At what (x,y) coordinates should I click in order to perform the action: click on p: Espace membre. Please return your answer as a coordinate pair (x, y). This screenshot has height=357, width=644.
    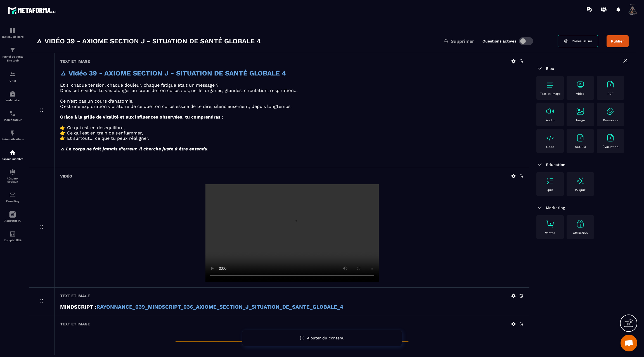
    Looking at the image, I should click on (12, 159).